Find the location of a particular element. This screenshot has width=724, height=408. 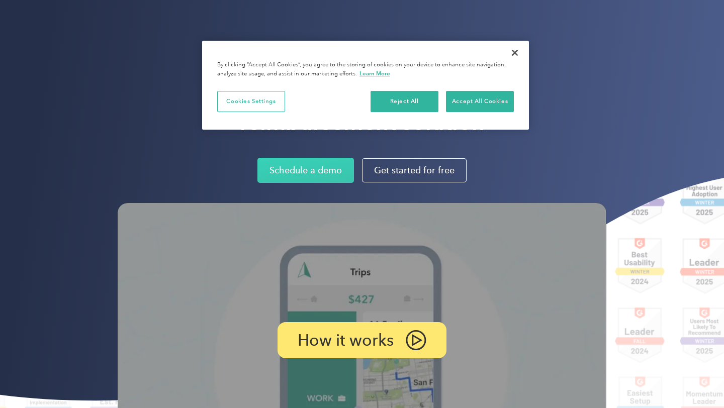

a: Get started for free is located at coordinates (414, 170).